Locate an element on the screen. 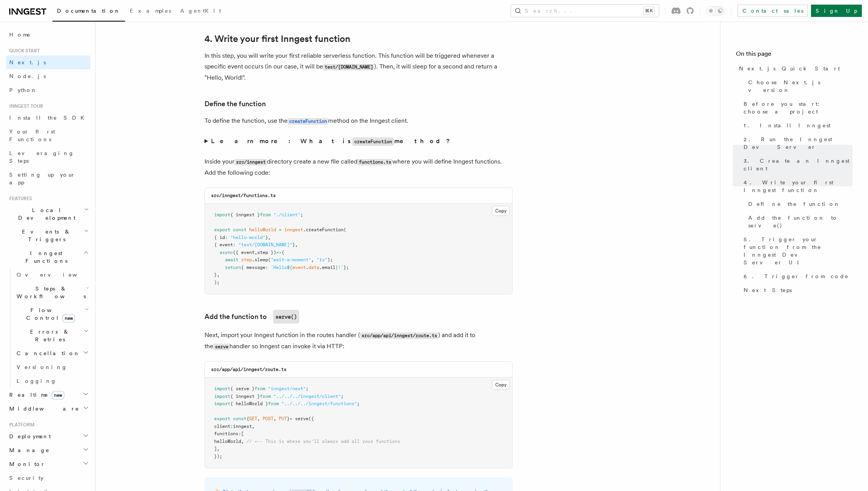  kbd: ⌘K is located at coordinates (649, 11).